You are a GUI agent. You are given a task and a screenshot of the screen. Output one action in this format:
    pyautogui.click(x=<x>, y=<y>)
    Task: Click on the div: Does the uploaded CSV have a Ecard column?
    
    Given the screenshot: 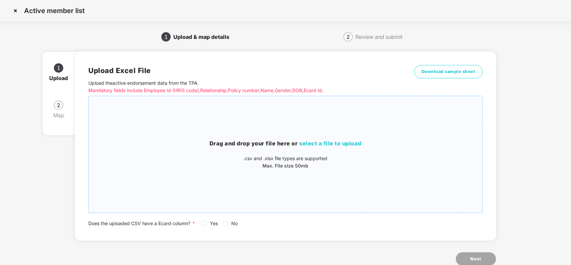 What is the action you would take?
    pyautogui.click(x=285, y=223)
    